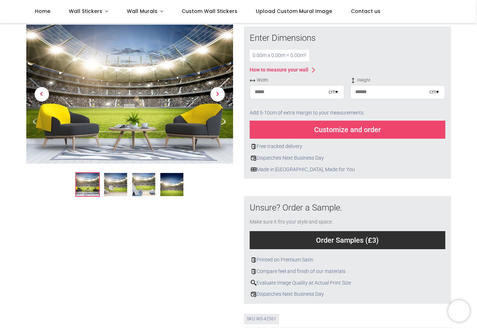  Describe the element at coordinates (348, 208) in the screenshot. I see `div: Unsure? Order a Sample.` at that location.